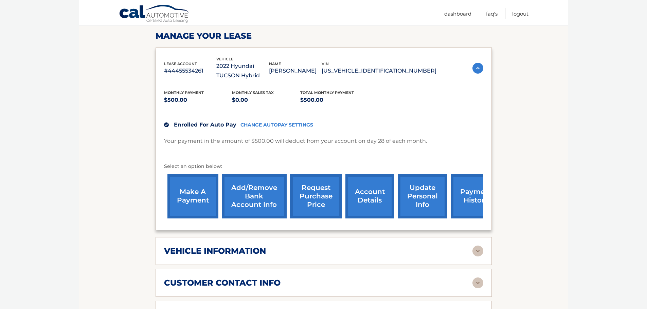 The height and width of the screenshot is (309, 647). Describe the element at coordinates (166, 125) in the screenshot. I see `img: check.svg` at that location.